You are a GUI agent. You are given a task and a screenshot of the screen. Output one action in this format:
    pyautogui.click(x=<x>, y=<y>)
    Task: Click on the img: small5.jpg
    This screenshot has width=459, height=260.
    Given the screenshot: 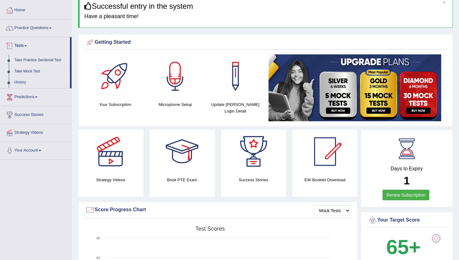 What is the action you would take?
    pyautogui.click(x=355, y=88)
    